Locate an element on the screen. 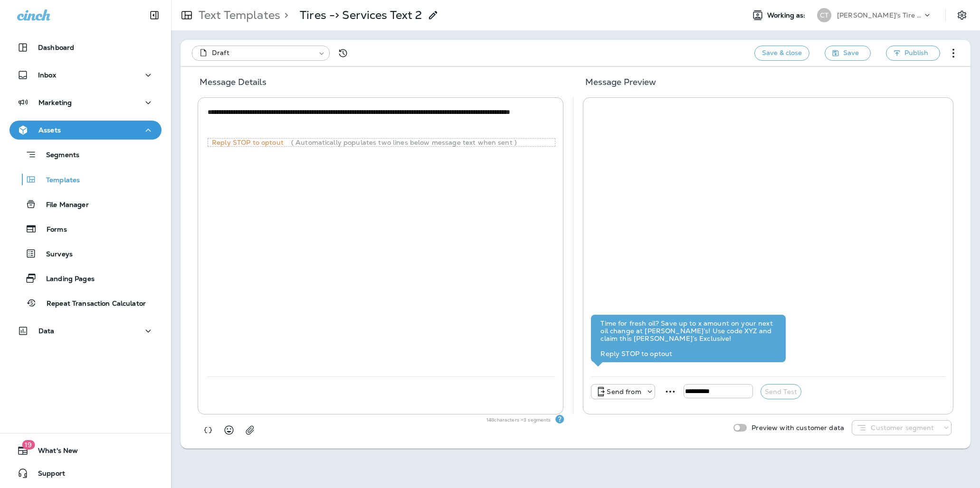 This screenshot has height=488, width=980. div: Tires -> Services Text 2 is located at coordinates (361, 15).